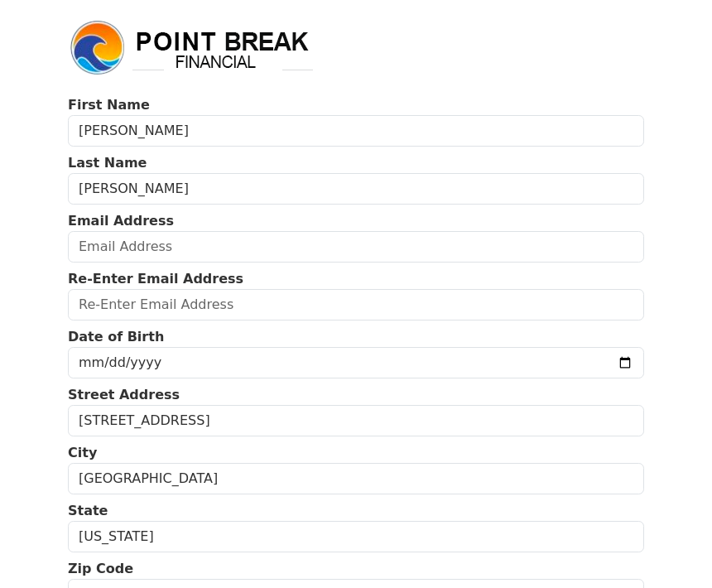 The image size is (712, 588). Describe the element at coordinates (356, 420) in the screenshot. I see `input: Street Address` at that location.